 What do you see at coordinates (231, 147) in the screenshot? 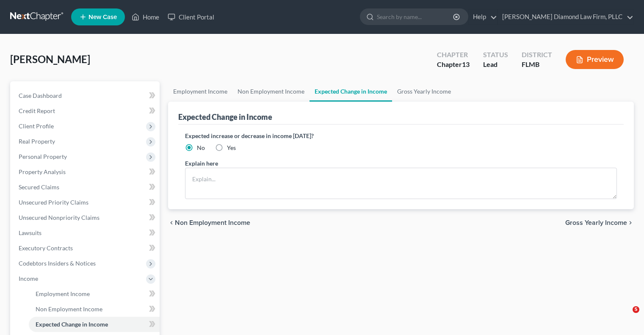
I see `span: Yes` at bounding box center [231, 147].